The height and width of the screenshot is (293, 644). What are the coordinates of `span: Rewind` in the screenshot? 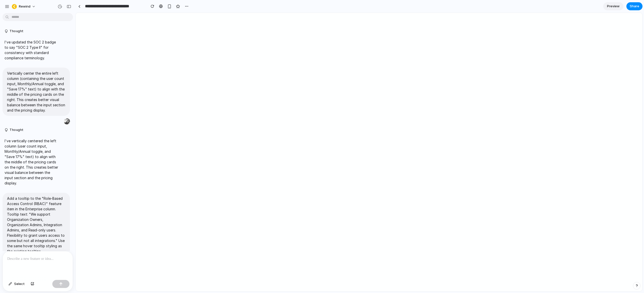 It's located at (24, 6).